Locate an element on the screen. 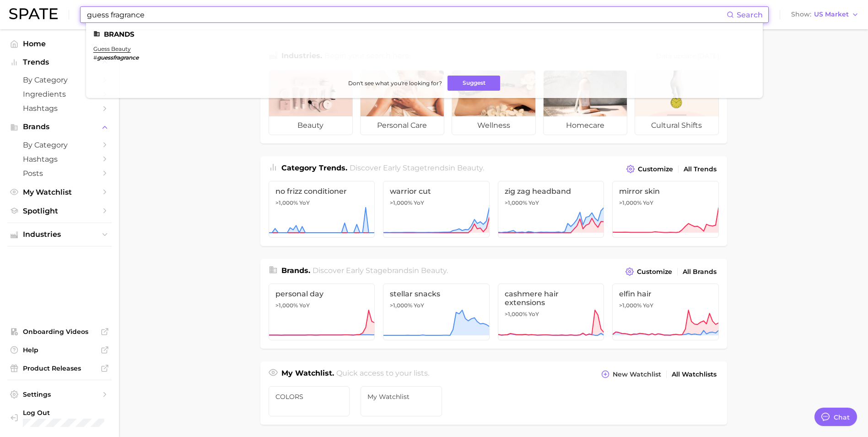 This screenshot has height=437, width=868. h1: My Watchlist. is located at coordinates (308, 375).